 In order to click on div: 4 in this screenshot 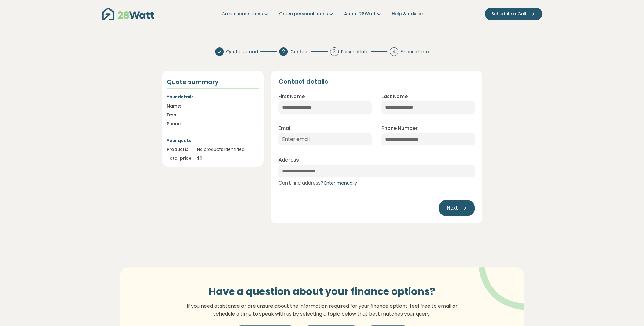, I will do `click(393, 51)`.